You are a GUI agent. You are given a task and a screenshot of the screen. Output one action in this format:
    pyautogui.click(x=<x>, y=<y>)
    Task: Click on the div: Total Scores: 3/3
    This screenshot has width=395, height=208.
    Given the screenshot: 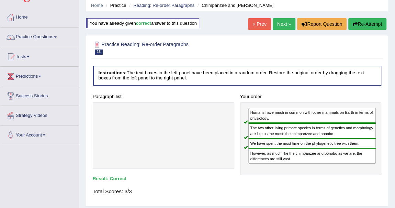 What is the action you would take?
    pyautogui.click(x=237, y=191)
    